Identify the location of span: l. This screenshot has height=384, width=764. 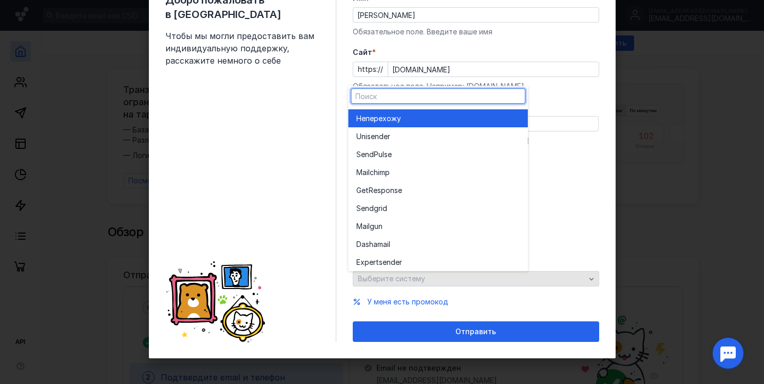
(389, 245).